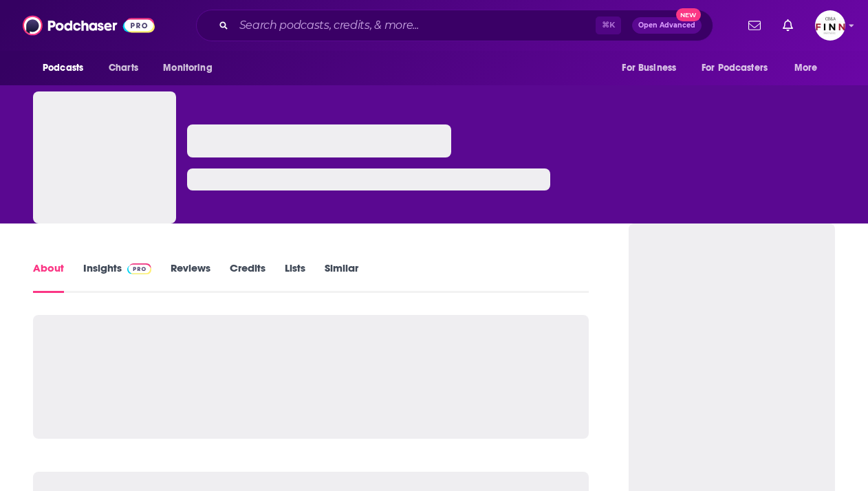 Image resolution: width=868 pixels, height=491 pixels. What do you see at coordinates (667, 25) in the screenshot?
I see `button: Open AdvancedNew` at bounding box center [667, 25].